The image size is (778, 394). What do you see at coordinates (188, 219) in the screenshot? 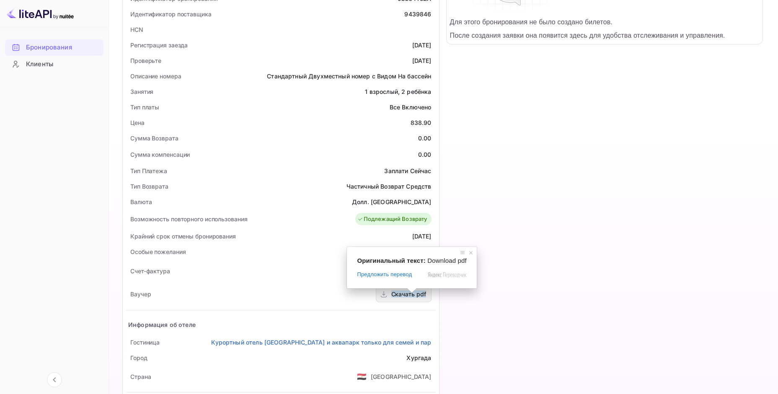
I see `ya-tr-span: Возможность повторного использования` at bounding box center [188, 219].